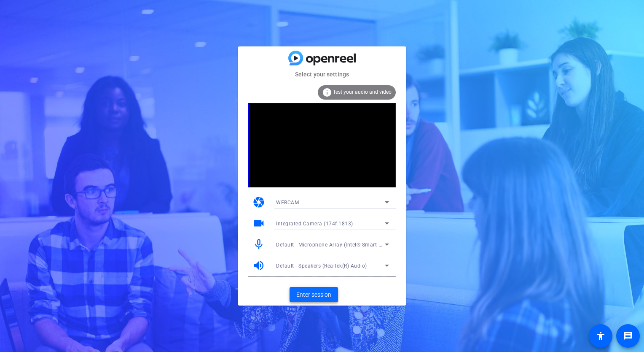 The height and width of the screenshot is (352, 644). I want to click on mat-icon: volume_up, so click(259, 265).